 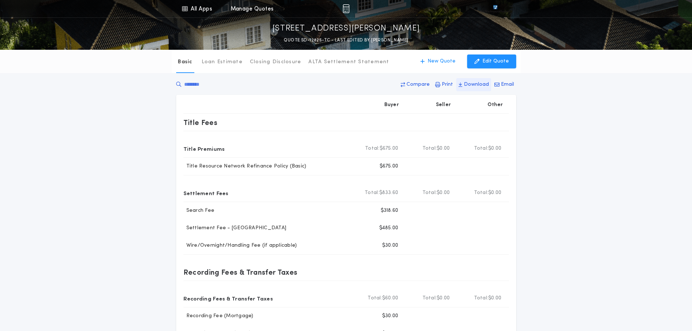 What do you see at coordinates (218, 316) in the screenshot?
I see `p: Recording Fee (Mortgage)` at bounding box center [218, 316].